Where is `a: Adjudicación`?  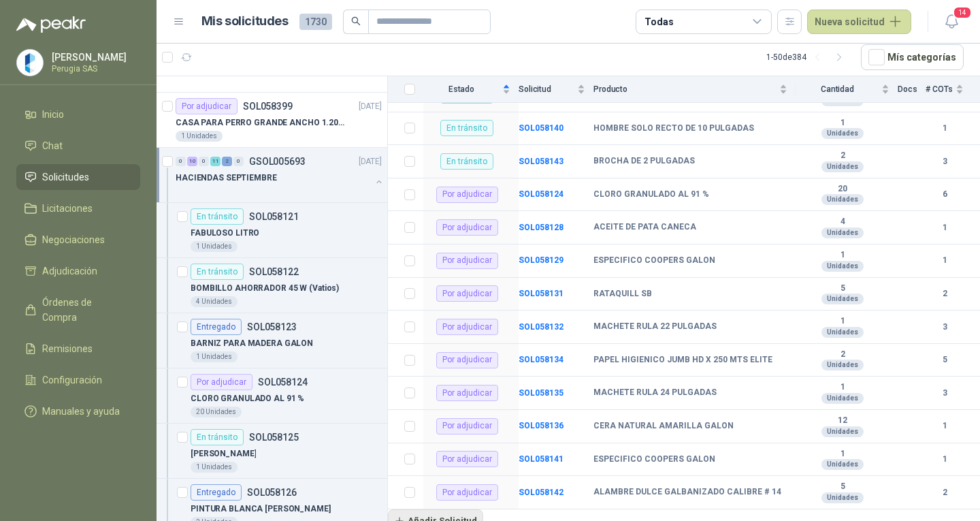 a: Adjudicación is located at coordinates (78, 271).